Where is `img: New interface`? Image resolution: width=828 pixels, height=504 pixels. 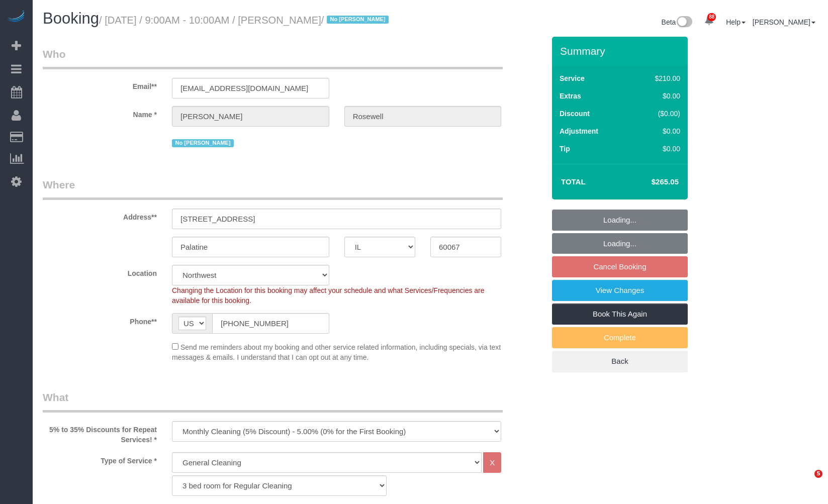
img: New interface is located at coordinates (684, 22).